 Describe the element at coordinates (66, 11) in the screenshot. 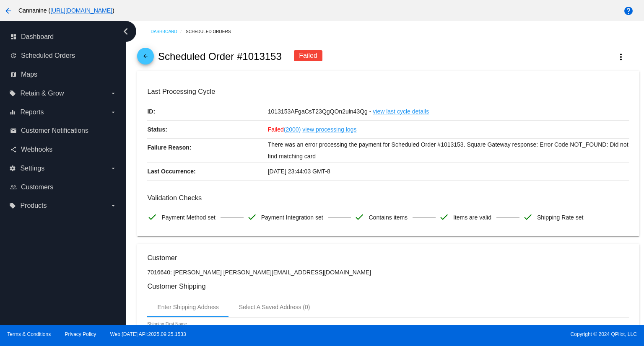

I see `span: Cannanine ( )` at that location.